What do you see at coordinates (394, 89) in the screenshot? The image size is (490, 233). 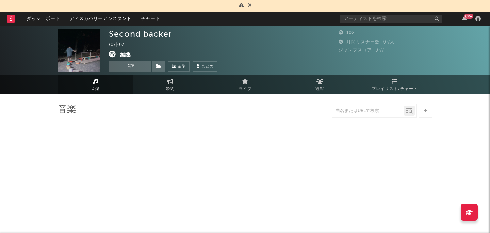 I see `span: プレイリスト/チャート` at bounding box center [394, 89].